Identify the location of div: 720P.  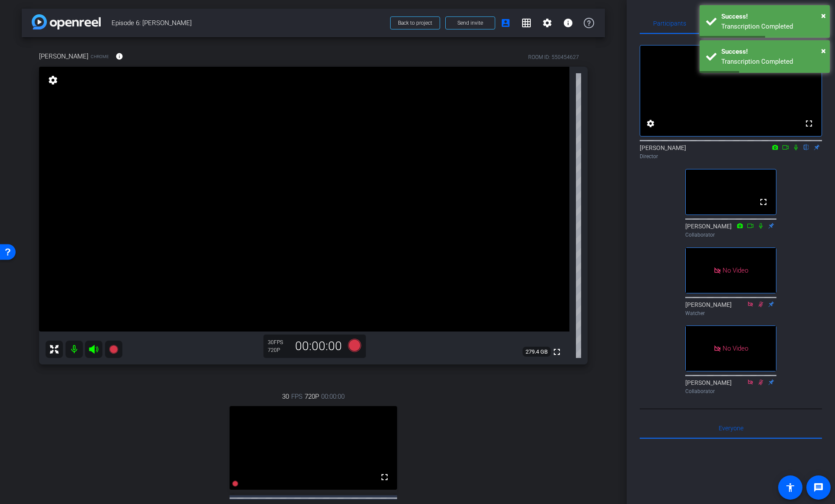
(279, 350).